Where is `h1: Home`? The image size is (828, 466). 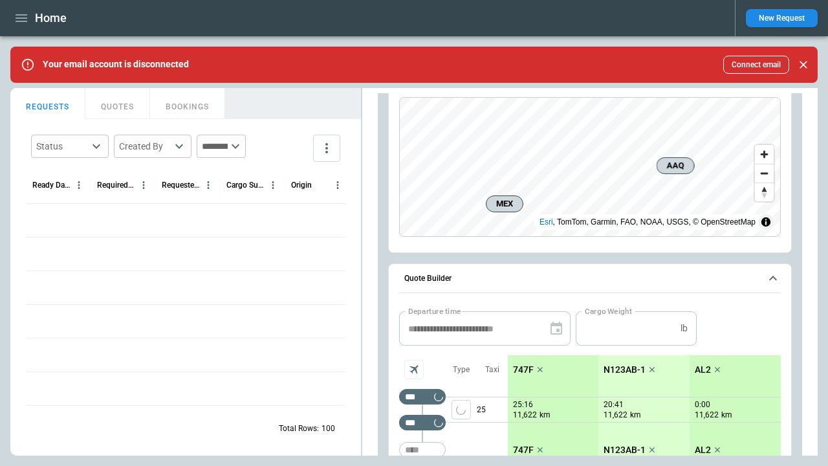 h1: Home is located at coordinates (50, 18).